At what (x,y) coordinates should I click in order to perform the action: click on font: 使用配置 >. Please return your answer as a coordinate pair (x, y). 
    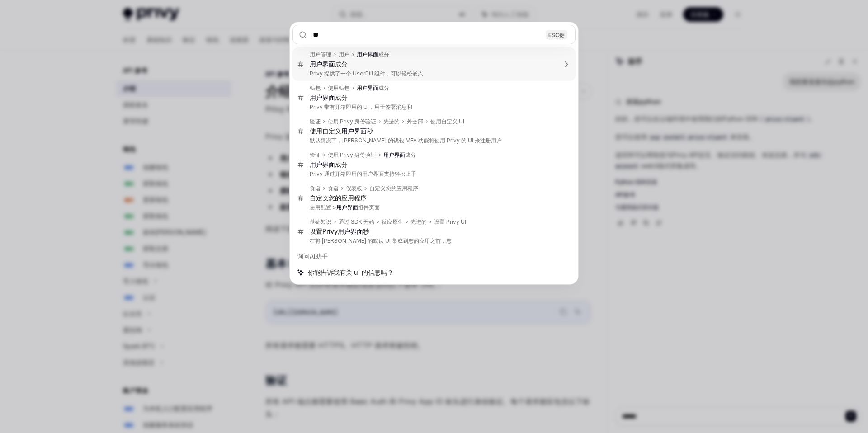
    Looking at the image, I should click on (323, 207).